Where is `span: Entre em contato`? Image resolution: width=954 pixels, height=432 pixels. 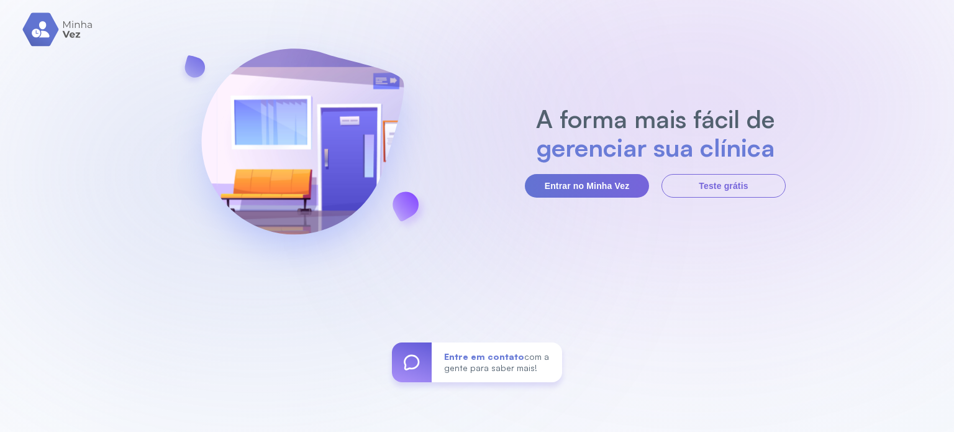 span: Entre em contato is located at coordinates (484, 356).